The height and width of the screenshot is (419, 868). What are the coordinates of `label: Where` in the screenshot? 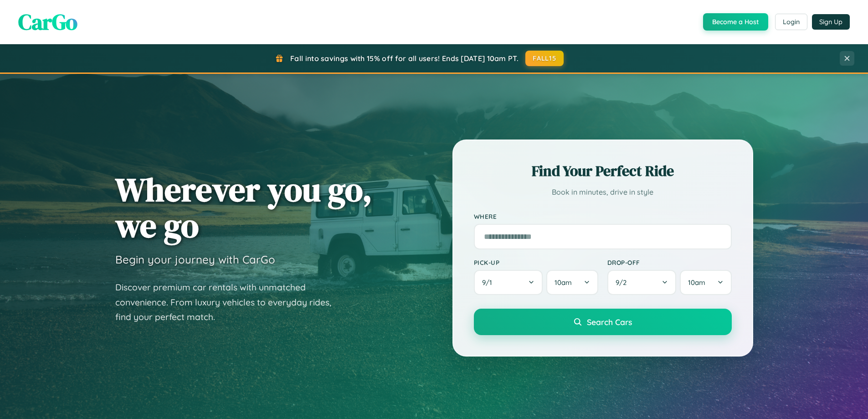 It's located at (603, 216).